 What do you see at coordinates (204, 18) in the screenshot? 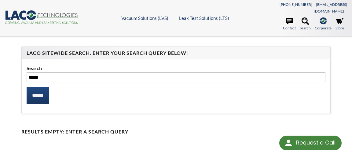
I see `a: Leak Test Solutions (LTS)` at bounding box center [204, 18].